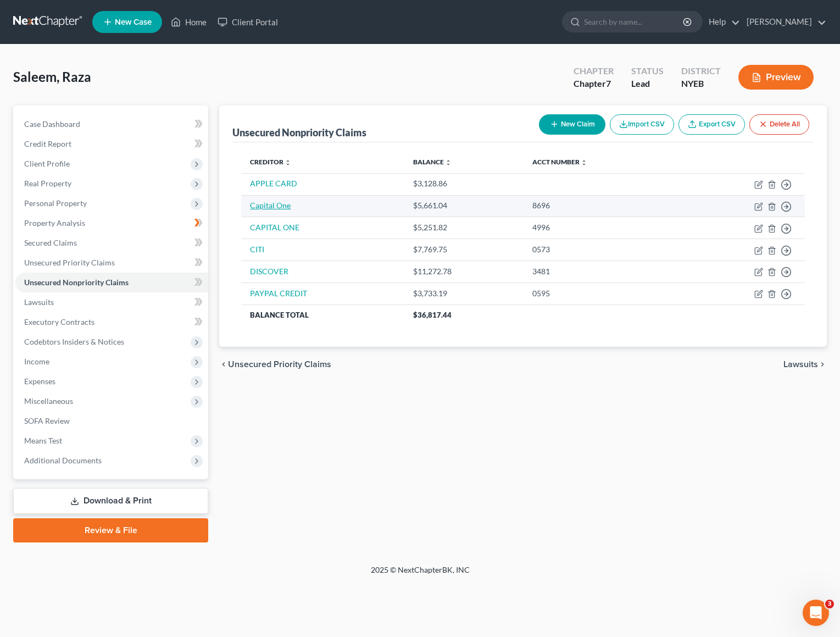 The width and height of the screenshot is (840, 637). I want to click on div: 0595, so click(601, 294).